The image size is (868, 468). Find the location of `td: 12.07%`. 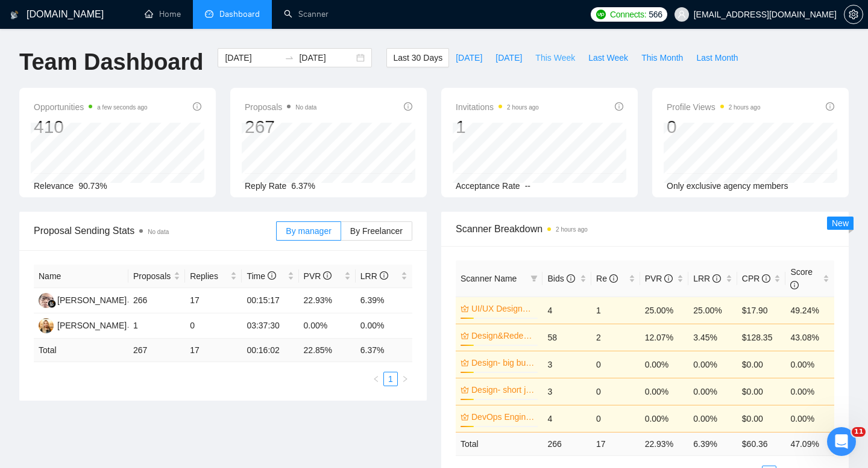

td: 12.07% is located at coordinates (664, 337).